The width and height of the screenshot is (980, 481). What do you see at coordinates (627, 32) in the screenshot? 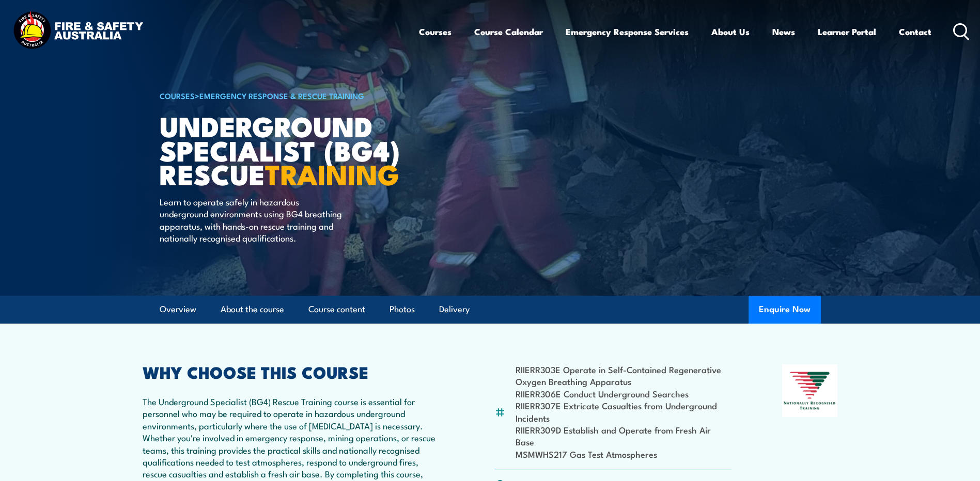
I see `a: Emergency Response Services` at bounding box center [627, 32].